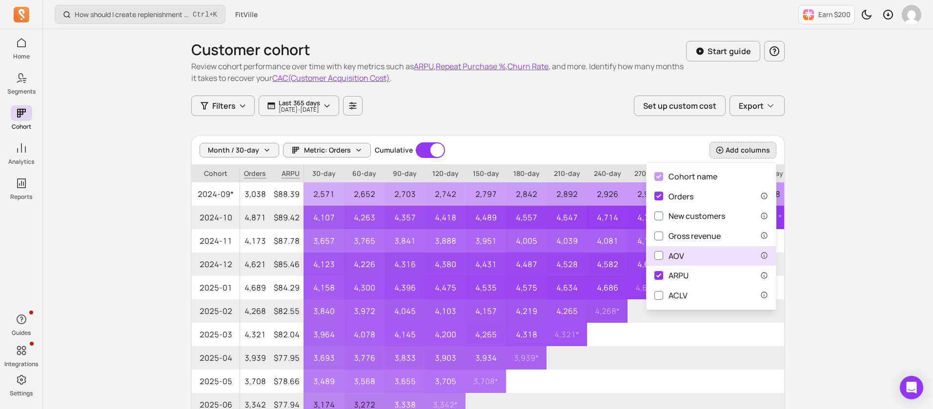 This screenshot has height=409, width=933. Describe the element at coordinates (445, 218) in the screenshot. I see `p: 4,418` at that location.